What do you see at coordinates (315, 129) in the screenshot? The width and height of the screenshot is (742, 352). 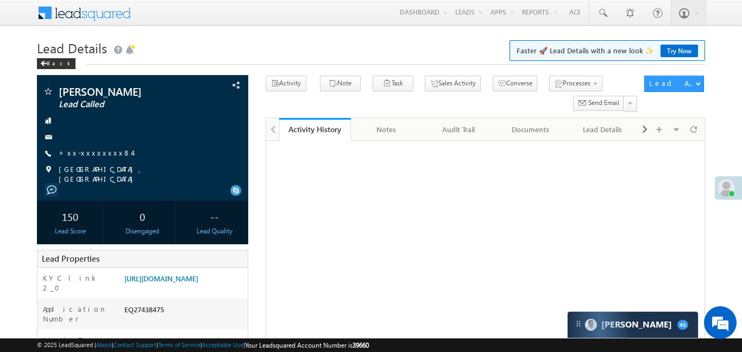 I see `a: Activity History` at bounding box center [315, 129].